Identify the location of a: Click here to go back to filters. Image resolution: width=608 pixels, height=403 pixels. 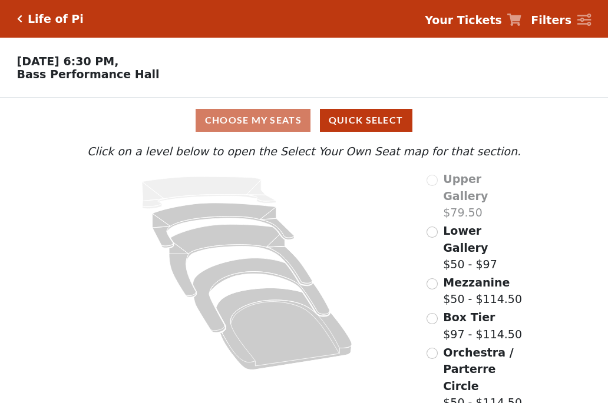
(19, 19).